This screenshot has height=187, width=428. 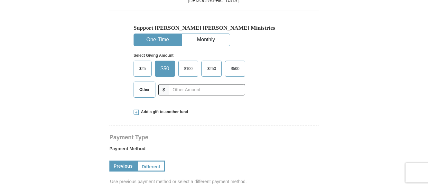 I want to click on a: Different, so click(x=151, y=166).